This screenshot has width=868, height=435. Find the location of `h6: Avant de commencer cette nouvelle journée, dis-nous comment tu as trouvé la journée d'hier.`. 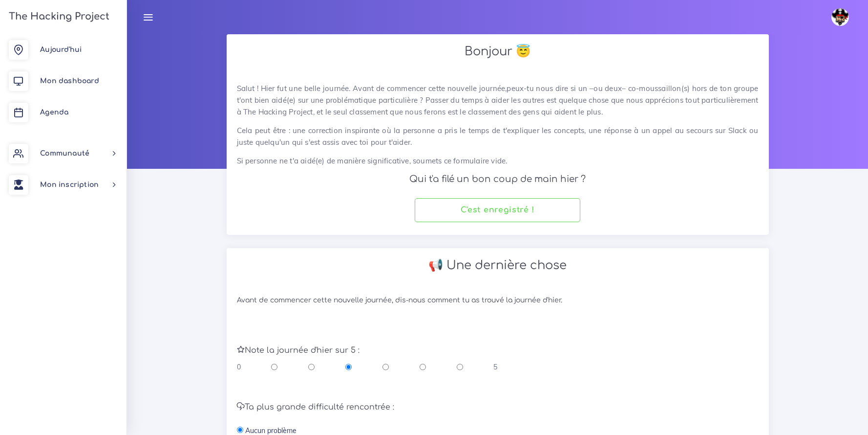

h6: Avant de commencer cette nouvelle journée, dis-nous comment tu as trouvé la journée d'hier. is located at coordinates (498, 300).